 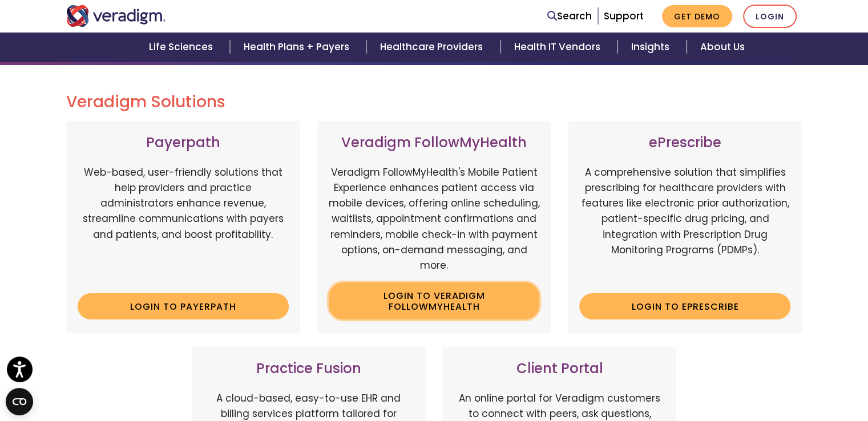 What do you see at coordinates (309, 369) in the screenshot?
I see `h3: Practice Fusion` at bounding box center [309, 369].